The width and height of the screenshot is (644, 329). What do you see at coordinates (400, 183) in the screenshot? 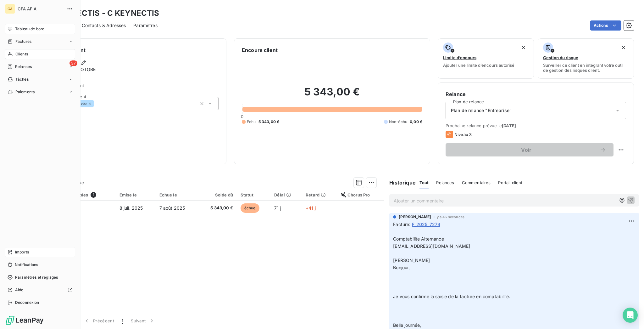
I see `h6: Historique` at bounding box center [400, 183].